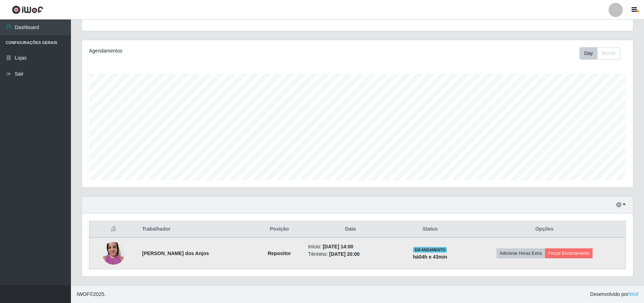 The width and height of the screenshot is (644, 303). Describe the element at coordinates (602, 53) in the screenshot. I see `div: Toolbar with button groups` at that location.